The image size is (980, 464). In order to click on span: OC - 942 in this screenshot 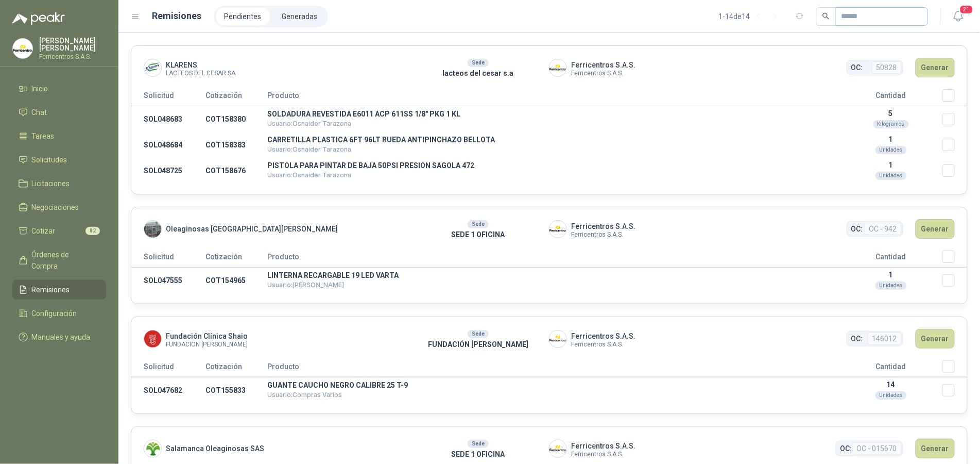, I will do `click(884, 229)`.